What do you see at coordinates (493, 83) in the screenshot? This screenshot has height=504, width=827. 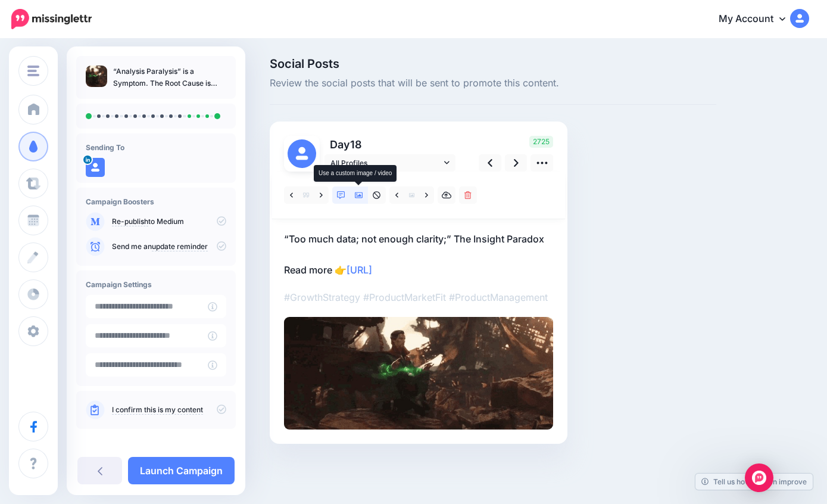 I see `span: Review the social posts that will be sent to promote this content.` at bounding box center [493, 83].